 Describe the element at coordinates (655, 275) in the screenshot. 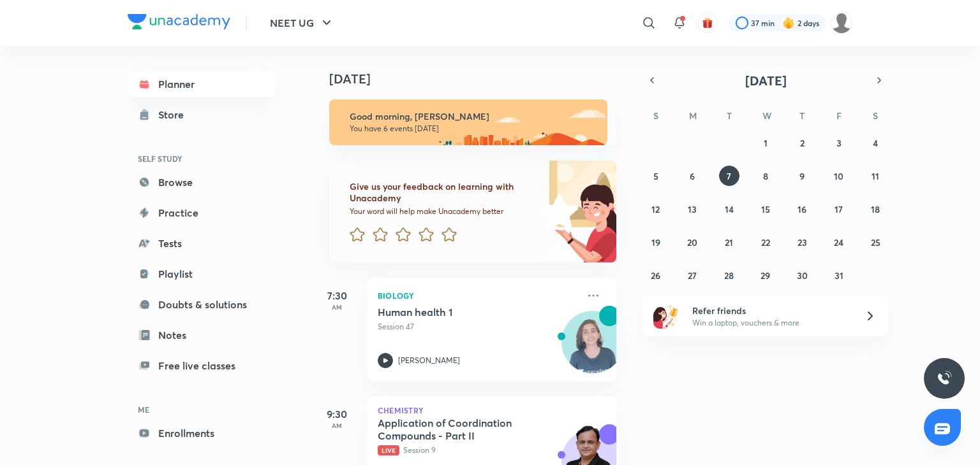

I see `abbr: October 26, 2025` at that location.